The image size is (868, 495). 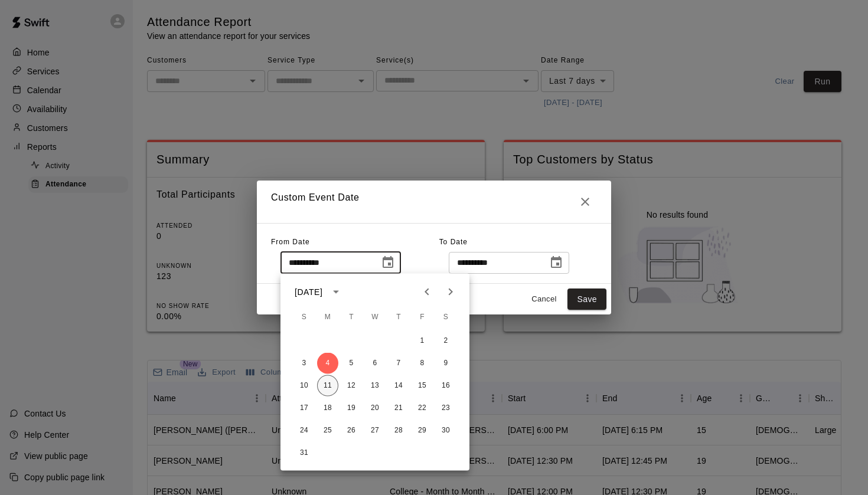 I want to click on button: 23, so click(x=446, y=408).